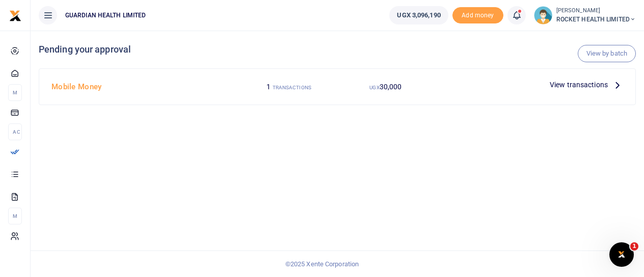 The width and height of the screenshot is (644, 277). I want to click on span: Add money, so click(478, 16).